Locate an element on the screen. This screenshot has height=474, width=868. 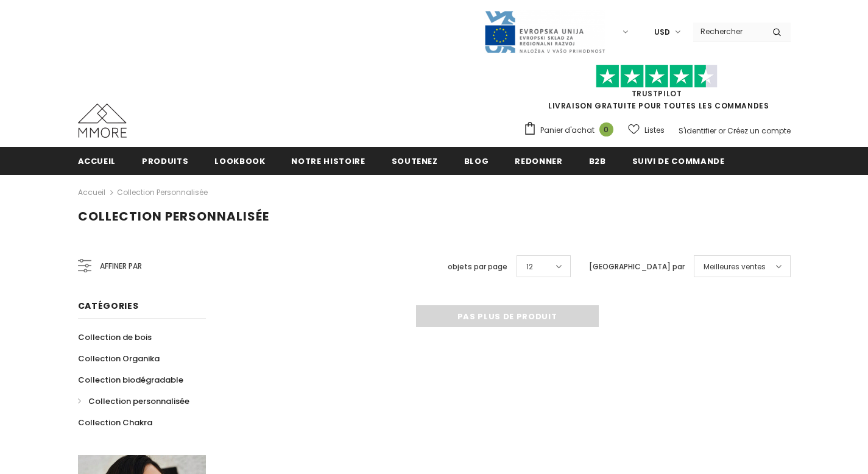
a: Collection de bois is located at coordinates (115, 336).